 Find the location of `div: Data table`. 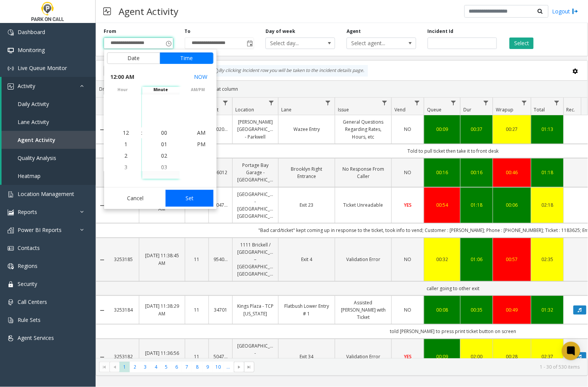

div: Data table is located at coordinates (341, 227).